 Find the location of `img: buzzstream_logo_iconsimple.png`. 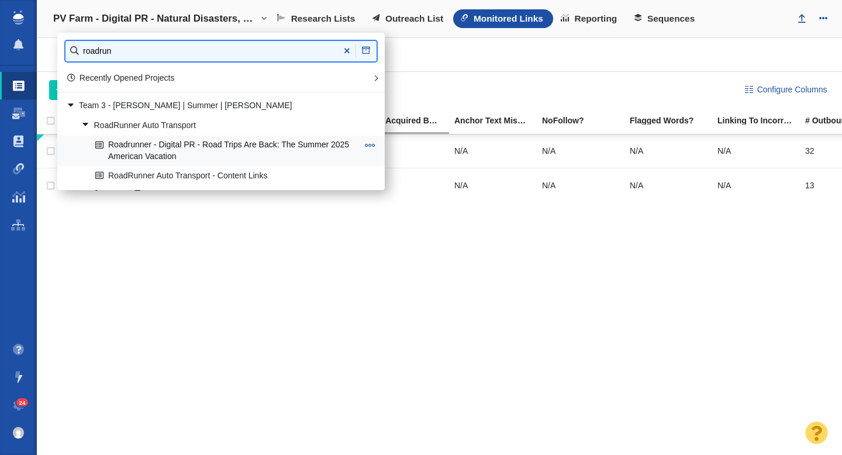

img: buzzstream_logo_iconsimple.png is located at coordinates (18, 18).